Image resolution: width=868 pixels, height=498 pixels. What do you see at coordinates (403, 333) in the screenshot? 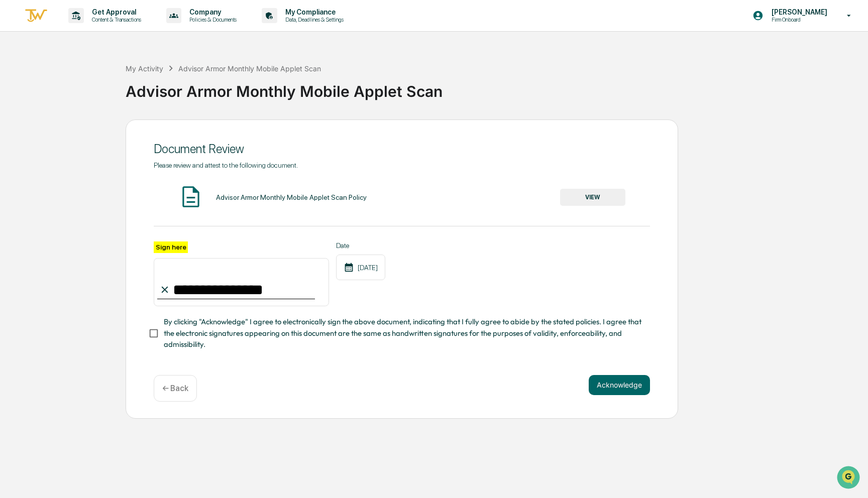
I see `span: By clicking "Acknowledge" I agree to electronically sign the above document, indicating that I fu...` at bounding box center [403, 333].